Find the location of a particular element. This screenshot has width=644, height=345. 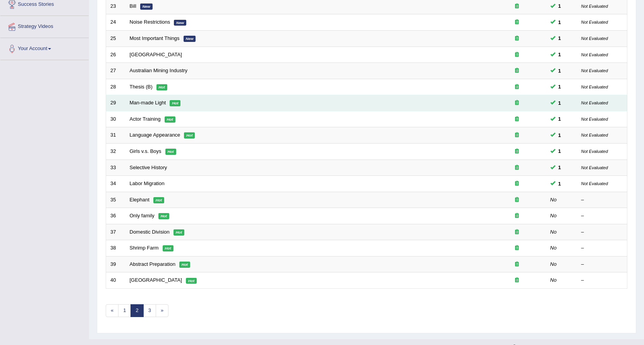

a: Noise Restrictions is located at coordinates (150, 22).